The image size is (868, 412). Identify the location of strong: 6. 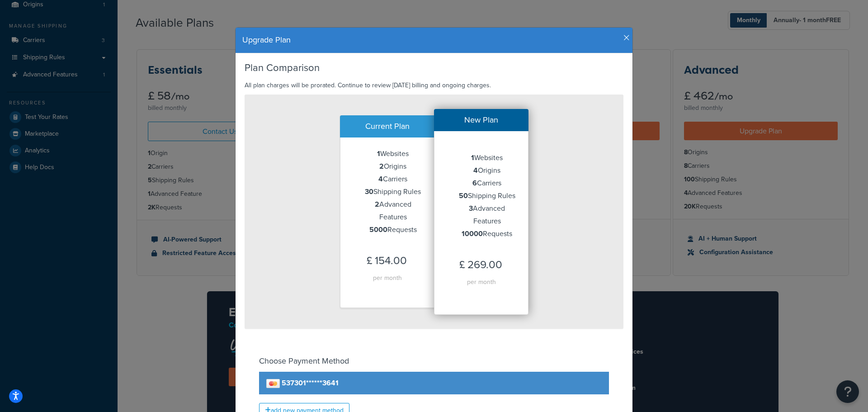
(474, 183).